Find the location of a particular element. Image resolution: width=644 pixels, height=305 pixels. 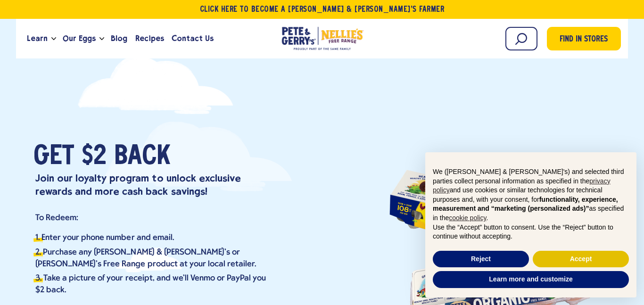

button: Accept is located at coordinates (581, 259).